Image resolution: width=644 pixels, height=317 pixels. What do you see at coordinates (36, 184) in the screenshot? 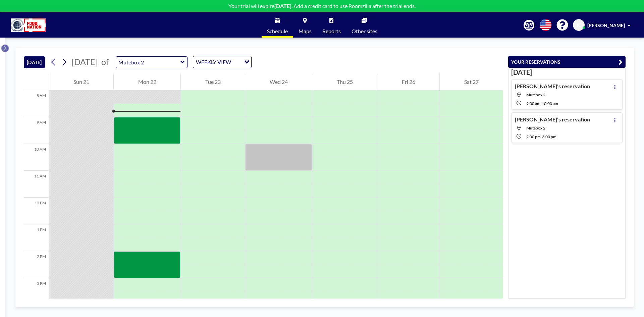
I see `div: 11 AM` at bounding box center [36, 184].